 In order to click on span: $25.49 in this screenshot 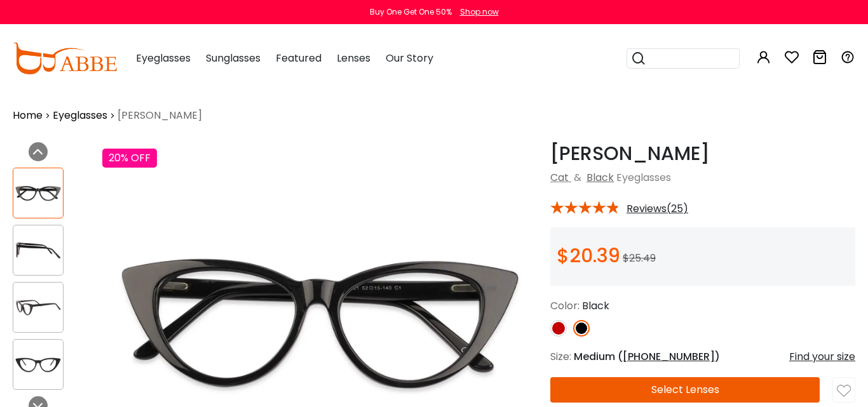, I will do `click(639, 258)`.